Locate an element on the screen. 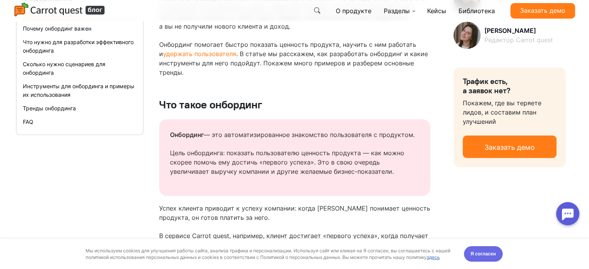 This screenshot has height=269, width=589. a: Инструменты для онбординга и примеры их использования is located at coordinates (79, 90).